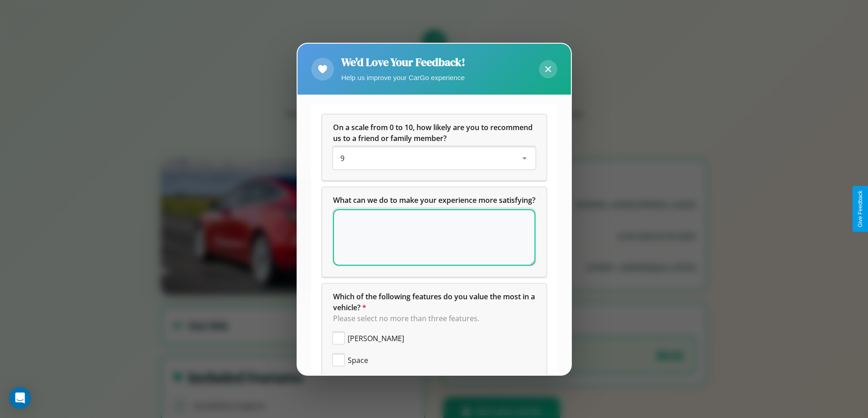 This screenshot has height=418, width=868. What do you see at coordinates (860, 209) in the screenshot?
I see `div: Give Feedback` at bounding box center [860, 209].